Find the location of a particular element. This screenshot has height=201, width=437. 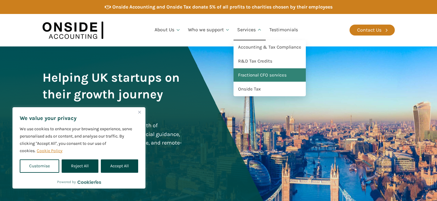

div: We value your privacy is located at coordinates (79, 148).